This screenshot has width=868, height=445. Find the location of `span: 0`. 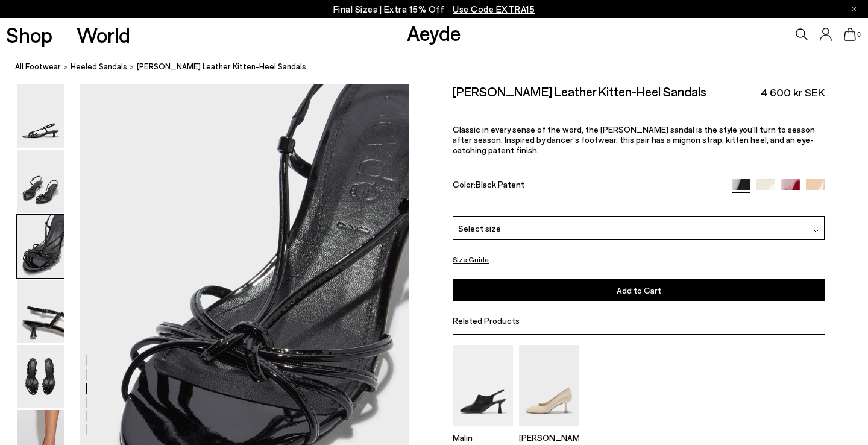

span: 0 is located at coordinates (859, 34).